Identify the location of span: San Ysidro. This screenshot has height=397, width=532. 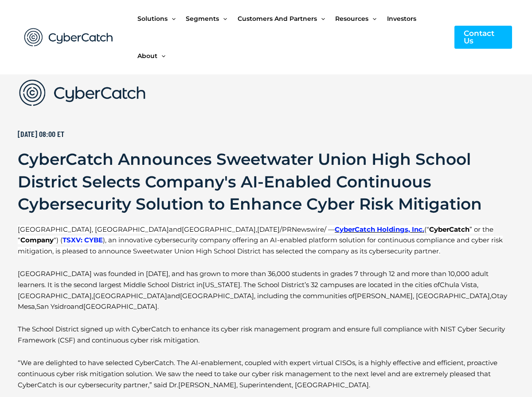
(54, 306).